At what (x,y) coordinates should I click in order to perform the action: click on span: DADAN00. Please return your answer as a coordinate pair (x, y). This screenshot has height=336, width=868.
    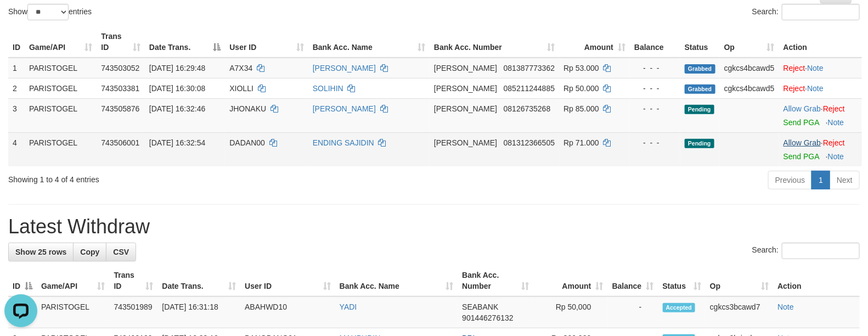
    Looking at the image, I should click on (247, 142).